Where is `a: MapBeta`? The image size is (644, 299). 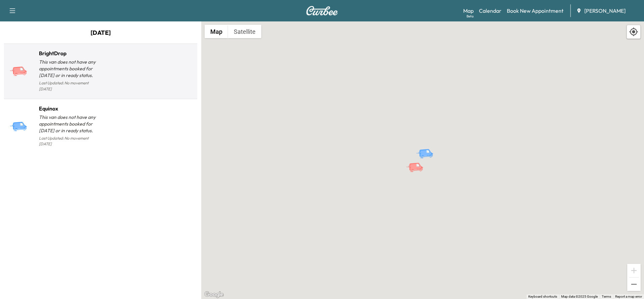 a: MapBeta is located at coordinates (468, 11).